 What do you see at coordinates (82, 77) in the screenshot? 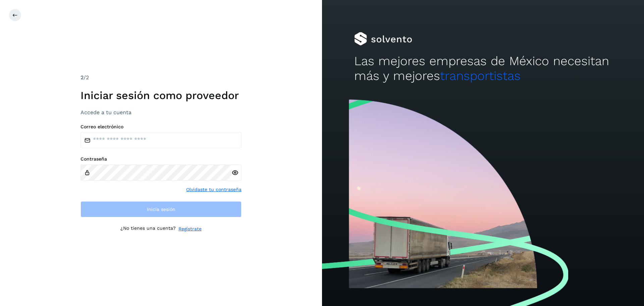
I see `span: 2` at bounding box center [82, 77].